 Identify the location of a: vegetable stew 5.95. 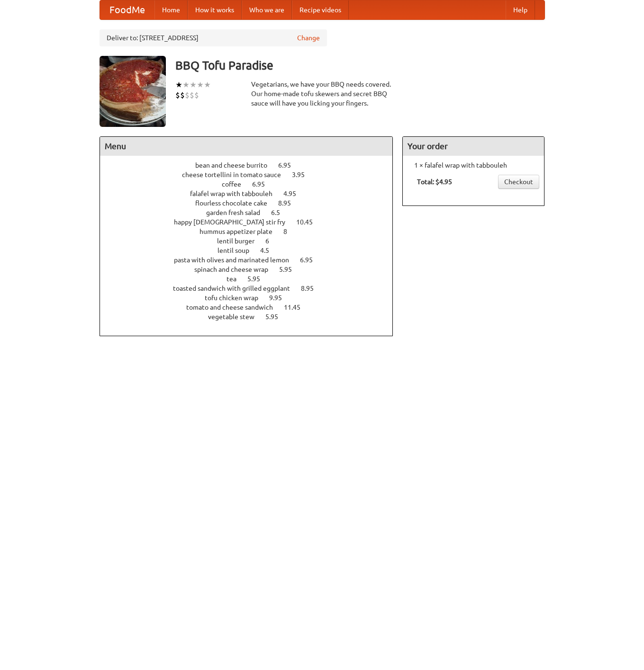
(251, 316).